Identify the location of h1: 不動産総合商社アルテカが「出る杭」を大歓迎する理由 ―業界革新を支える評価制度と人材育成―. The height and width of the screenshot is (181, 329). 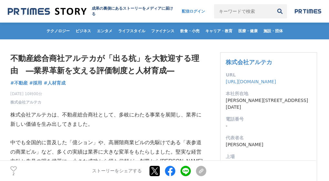
(108, 64).